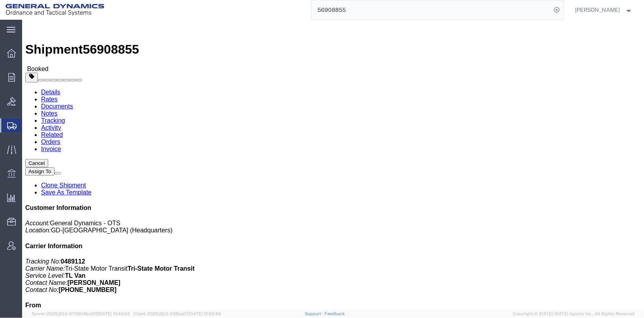 This screenshot has width=644, height=318. Describe the element at coordinates (81, 313) in the screenshot. I see `span: Server: 2025.20.0-970904bc0f3` at that location.